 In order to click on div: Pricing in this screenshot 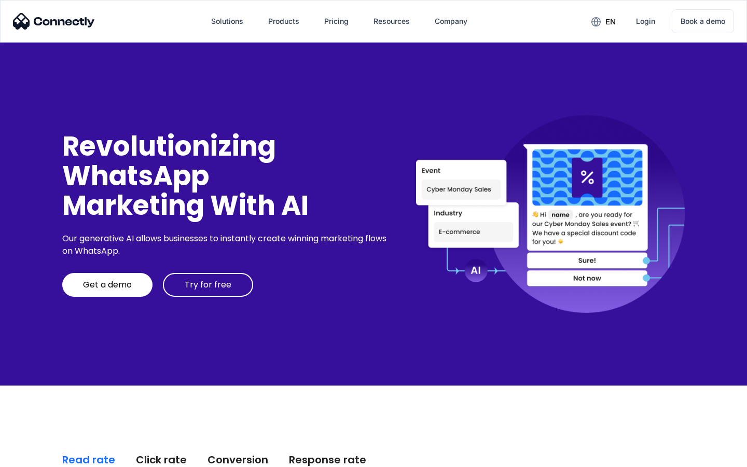, I will do `click(336, 21)`.